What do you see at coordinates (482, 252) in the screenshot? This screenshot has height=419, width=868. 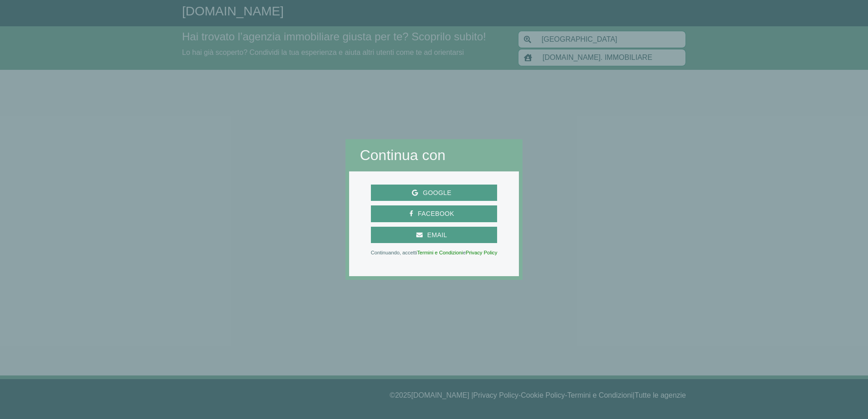 I see `a: Privacy Policy` at bounding box center [482, 252].